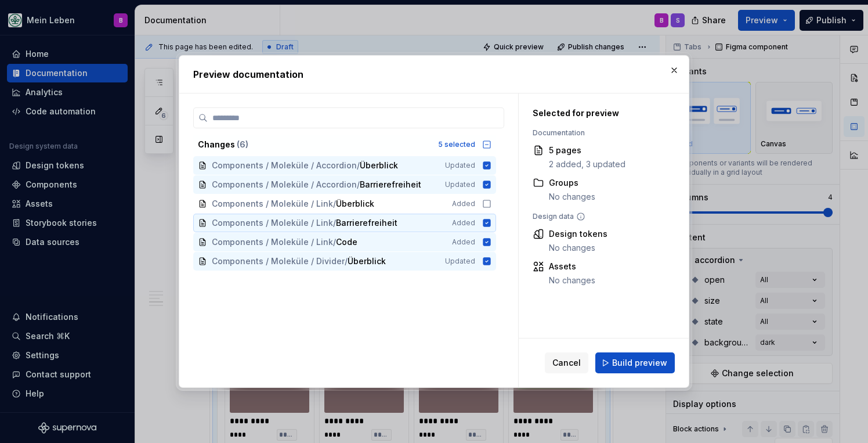  What do you see at coordinates (587, 164) in the screenshot?
I see `div: 2 added, 3 updated` at bounding box center [587, 164].